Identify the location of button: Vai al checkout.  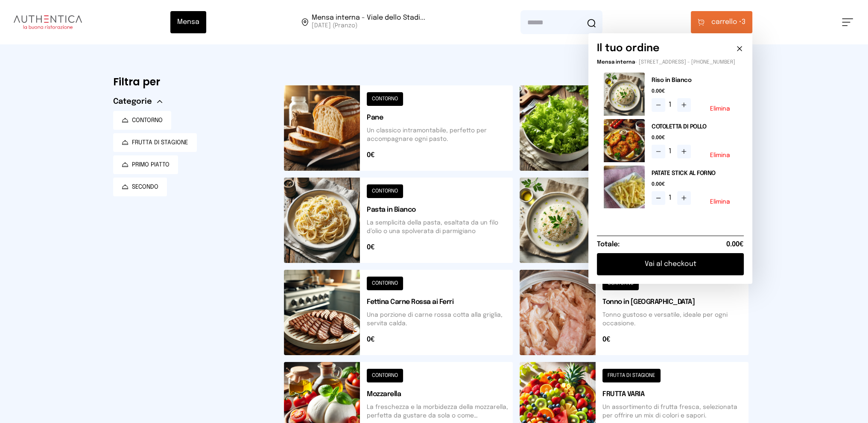
(670, 264).